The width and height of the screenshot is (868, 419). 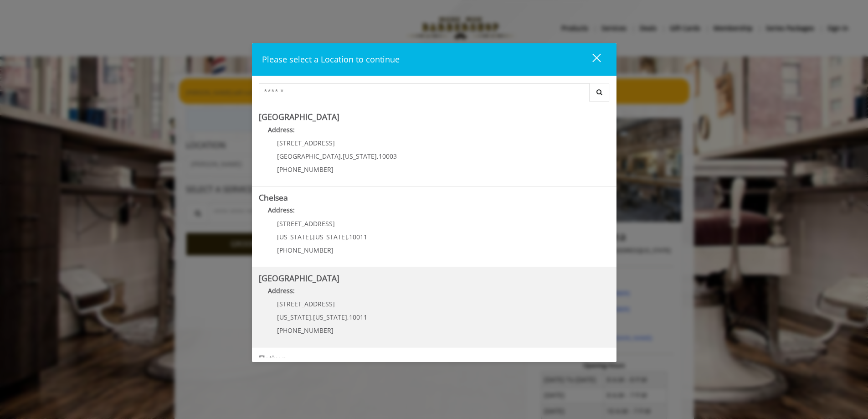 I want to click on div: Center Select, so click(x=434, y=95).